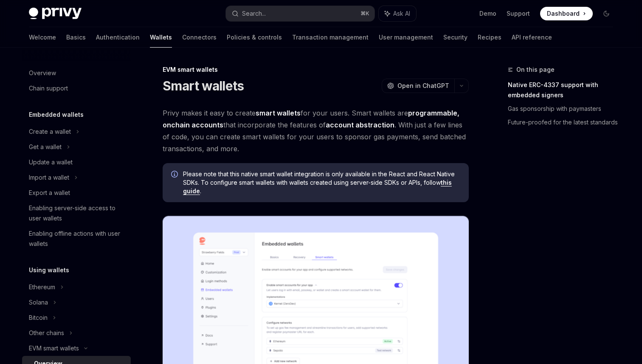 This screenshot has height=364, width=642. What do you see at coordinates (48, 89) in the screenshot?
I see `div: Chain support` at bounding box center [48, 89].